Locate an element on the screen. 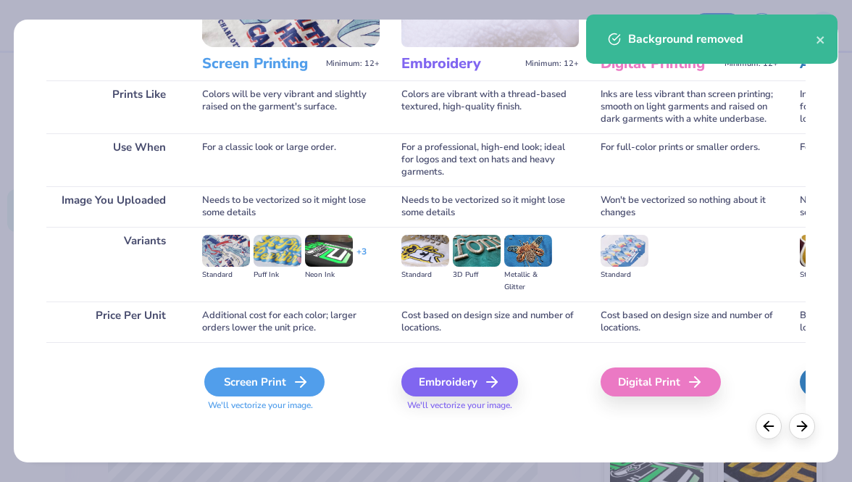  div: Colors are vibrant with a thread-based textured, high-quality finish. is located at coordinates (490, 106).